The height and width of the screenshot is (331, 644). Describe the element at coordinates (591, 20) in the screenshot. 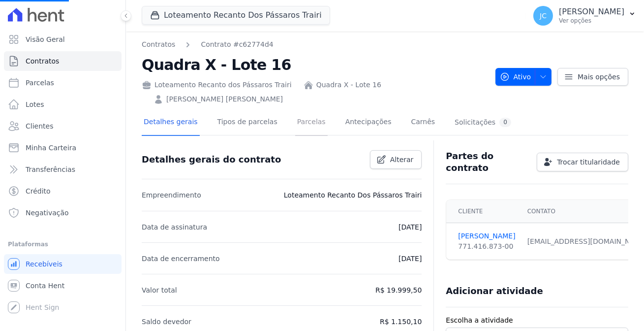

I see `p: Ver opções` at that location.